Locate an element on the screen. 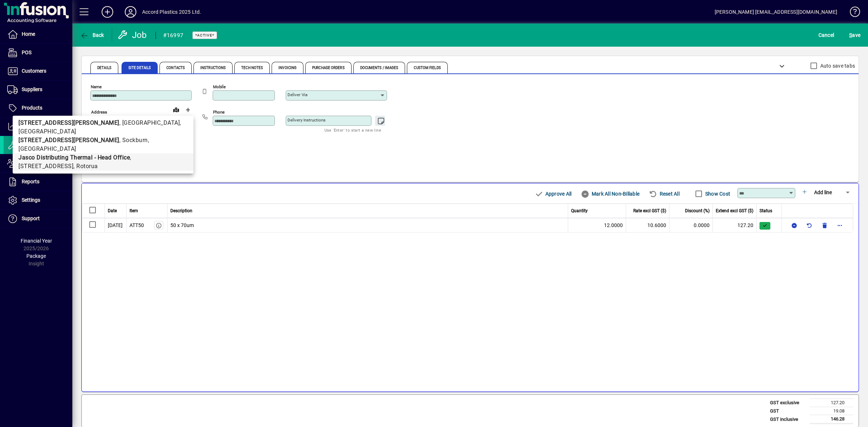 The image size is (868, 427). span: , Rotorua is located at coordinates (85, 166).